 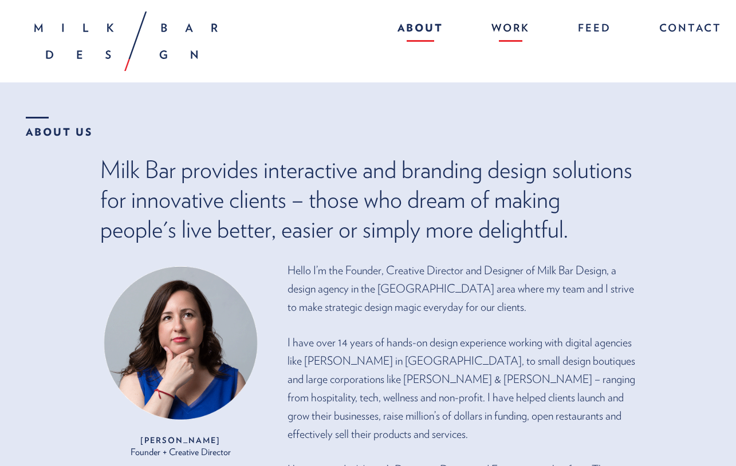 What do you see at coordinates (59, 127) in the screenshot?
I see `strong: About us` at bounding box center [59, 127].